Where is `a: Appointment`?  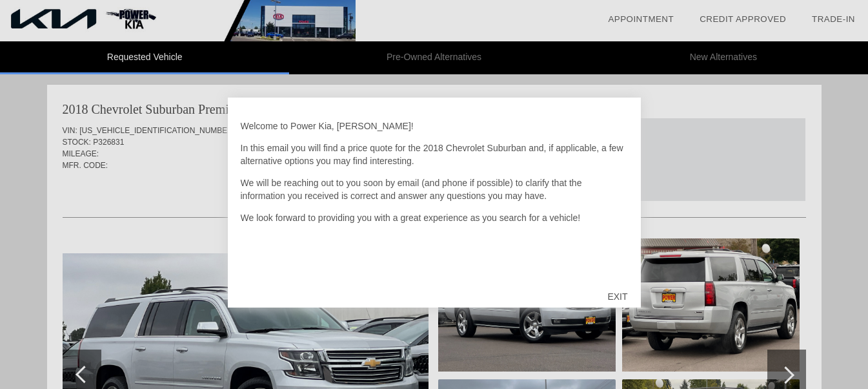 a: Appointment is located at coordinates (641, 19).